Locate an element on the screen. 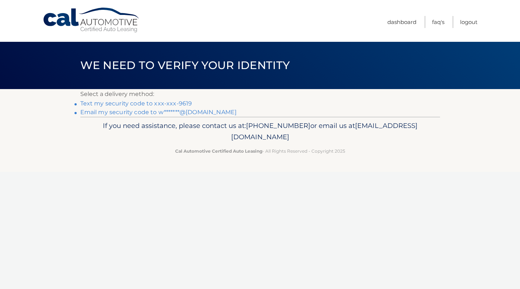 Image resolution: width=520 pixels, height=289 pixels. a: Dashboard is located at coordinates (402, 22).